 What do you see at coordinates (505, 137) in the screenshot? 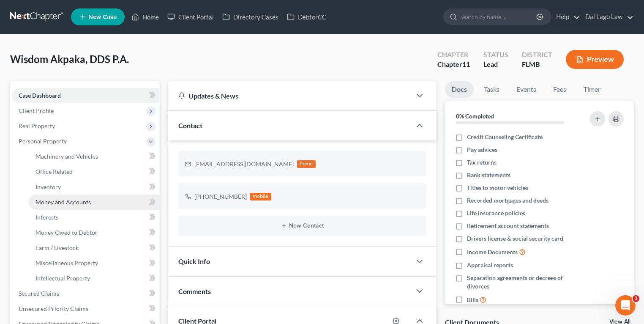
I see `span: Credit Counseling Certificate` at bounding box center [505, 137].